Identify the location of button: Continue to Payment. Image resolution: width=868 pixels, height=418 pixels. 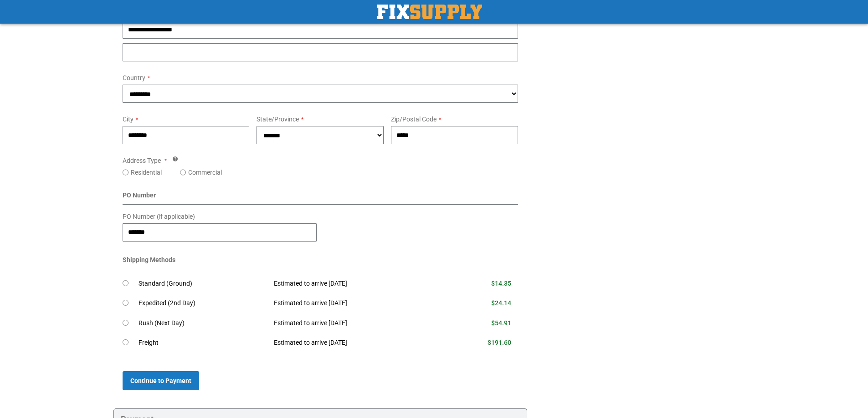
(161, 381).